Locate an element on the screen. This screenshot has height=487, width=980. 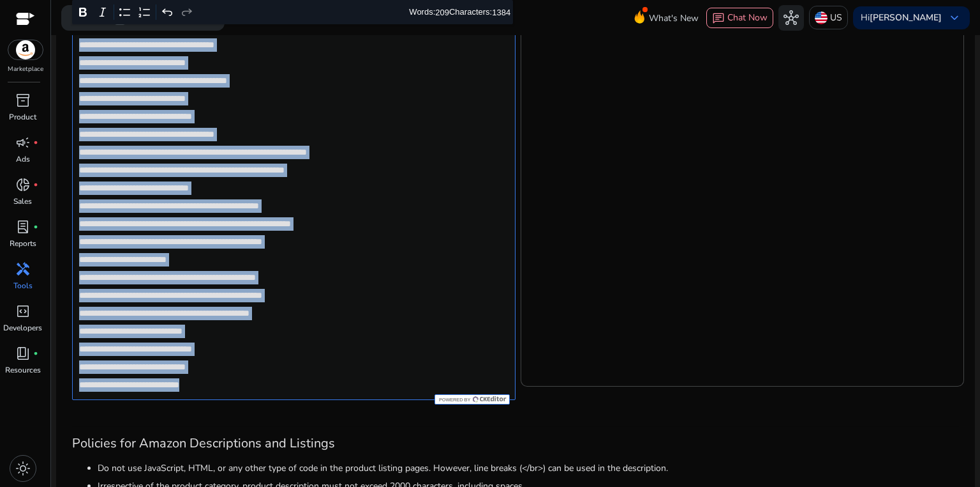
span: lab_profile is located at coordinates (23, 227).